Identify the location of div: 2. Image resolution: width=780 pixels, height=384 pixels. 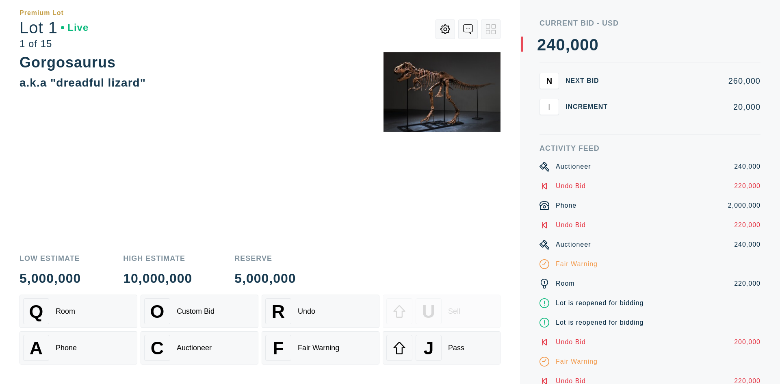
(542, 45).